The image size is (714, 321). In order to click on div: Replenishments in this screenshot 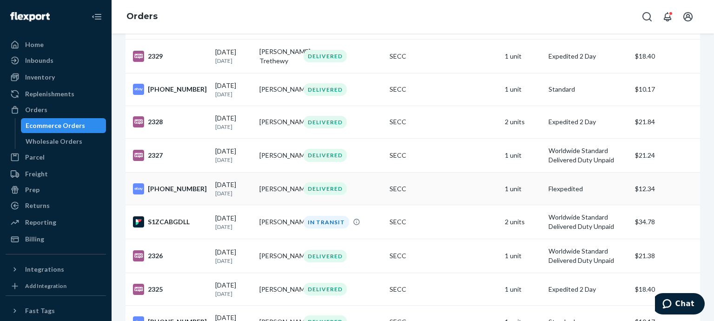, I will do `click(50, 94)`.